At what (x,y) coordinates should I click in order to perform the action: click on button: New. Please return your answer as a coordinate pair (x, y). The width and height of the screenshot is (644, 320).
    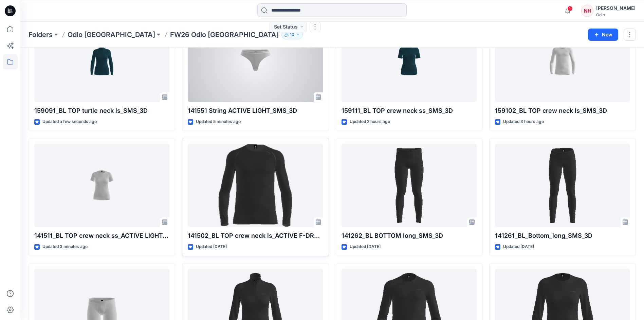
    Looking at the image, I should click on (603, 34).